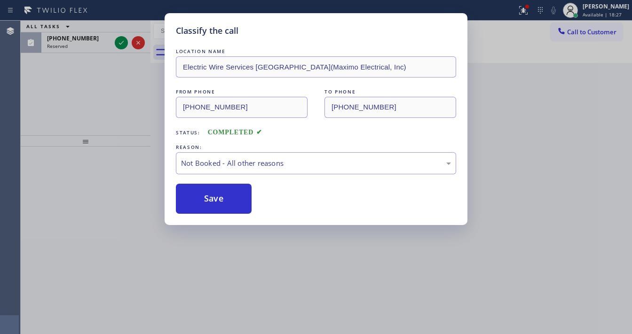  What do you see at coordinates (214, 199) in the screenshot?
I see `button: Save` at bounding box center [214, 199].